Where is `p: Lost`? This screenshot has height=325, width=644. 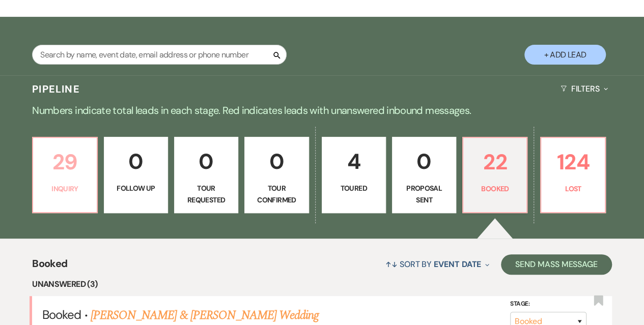
p: Lost is located at coordinates (573, 189).